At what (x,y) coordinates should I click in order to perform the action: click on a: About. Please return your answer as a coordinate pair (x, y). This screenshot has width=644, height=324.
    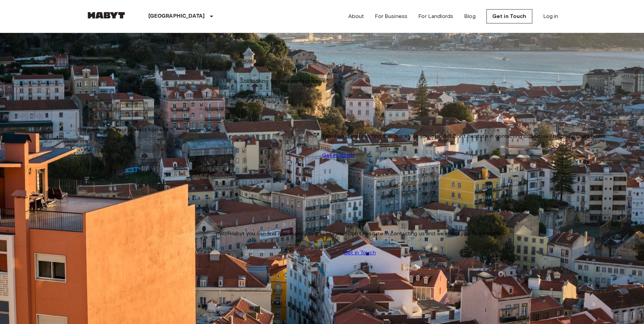
    Looking at the image, I should click on (356, 16).